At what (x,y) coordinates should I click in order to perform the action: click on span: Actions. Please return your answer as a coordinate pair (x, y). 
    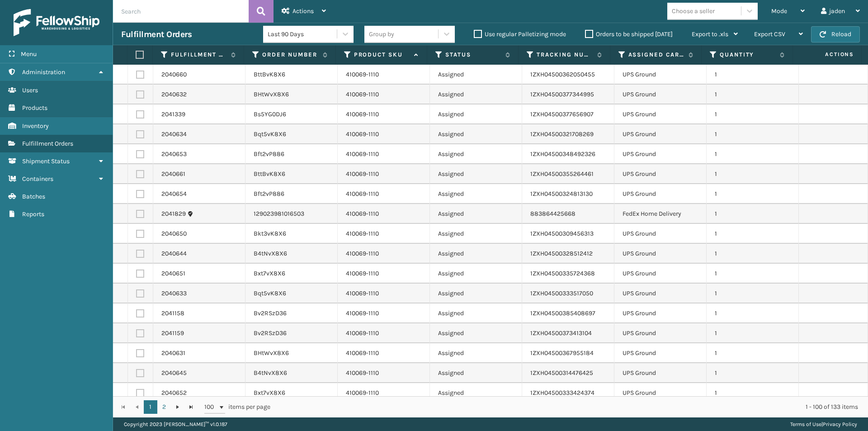
    Looking at the image, I should click on (827, 54).